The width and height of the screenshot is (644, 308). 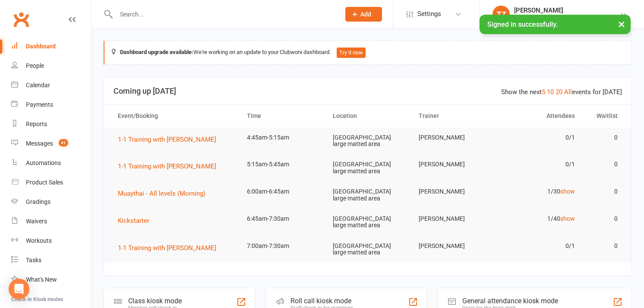 I want to click on div: Workouts, so click(x=39, y=241).